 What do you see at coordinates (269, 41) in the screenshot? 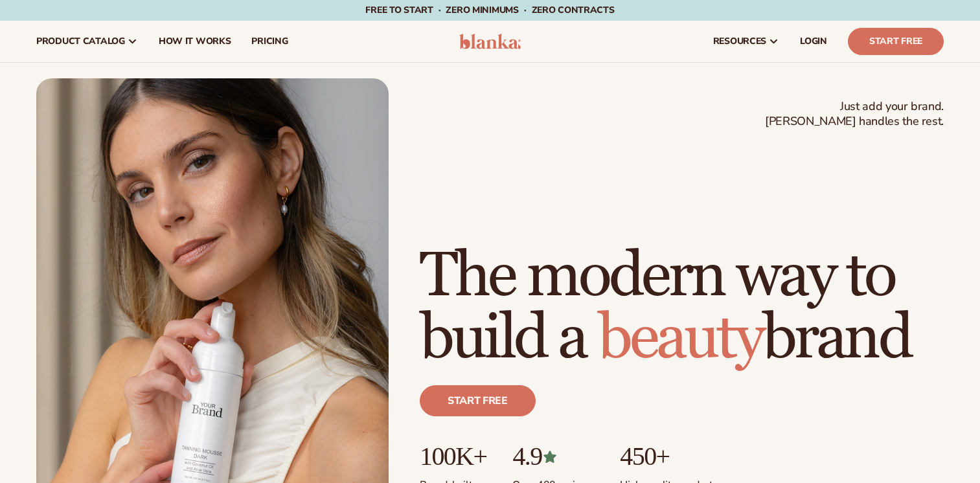
I see `span: pricing` at bounding box center [269, 41].